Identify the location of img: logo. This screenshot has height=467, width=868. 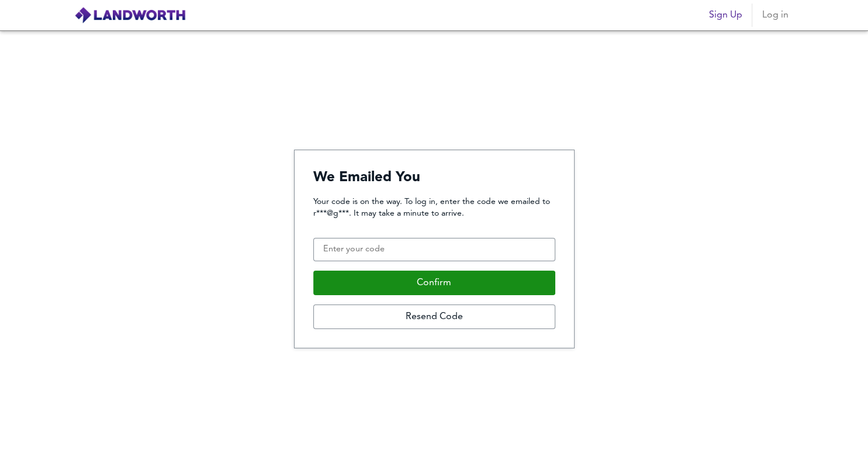
(129, 15).